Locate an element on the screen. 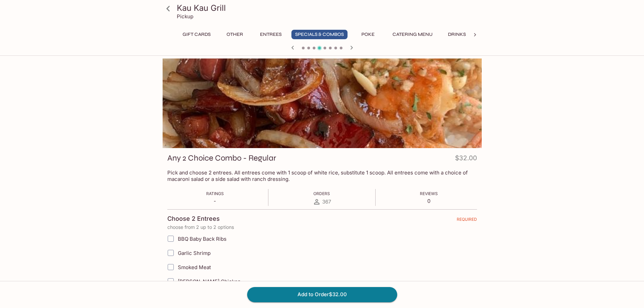 Image resolution: width=644 pixels, height=308 pixels. span: 367 is located at coordinates (326, 202).